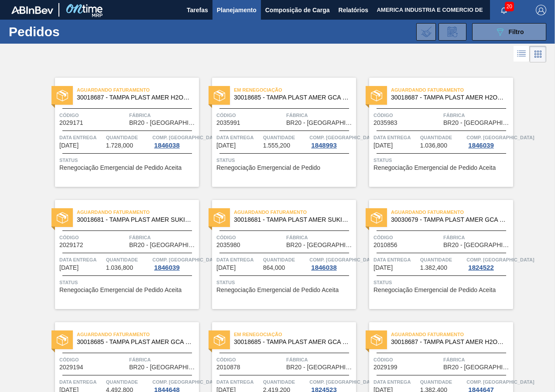  Describe the element at coordinates (540, 10) in the screenshot. I see `img: Logout` at that location.